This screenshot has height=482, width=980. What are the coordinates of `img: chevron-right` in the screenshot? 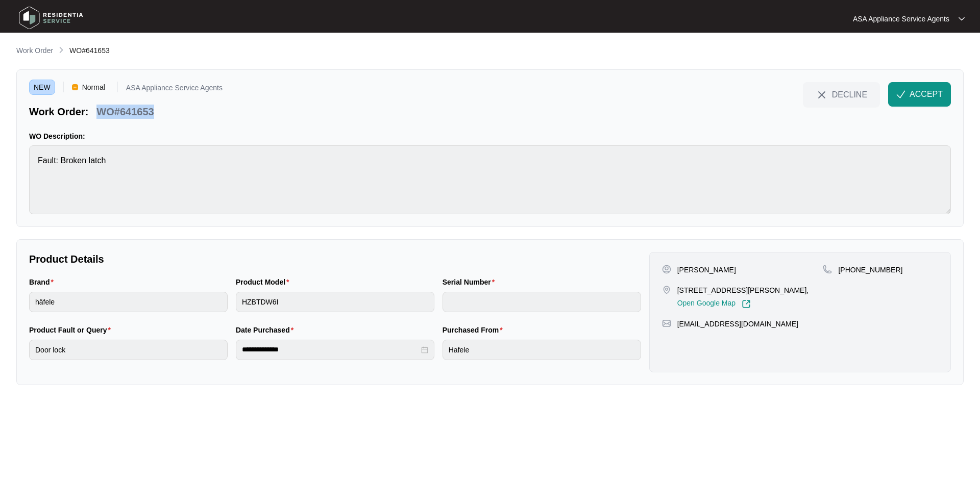 It's located at (61, 50).